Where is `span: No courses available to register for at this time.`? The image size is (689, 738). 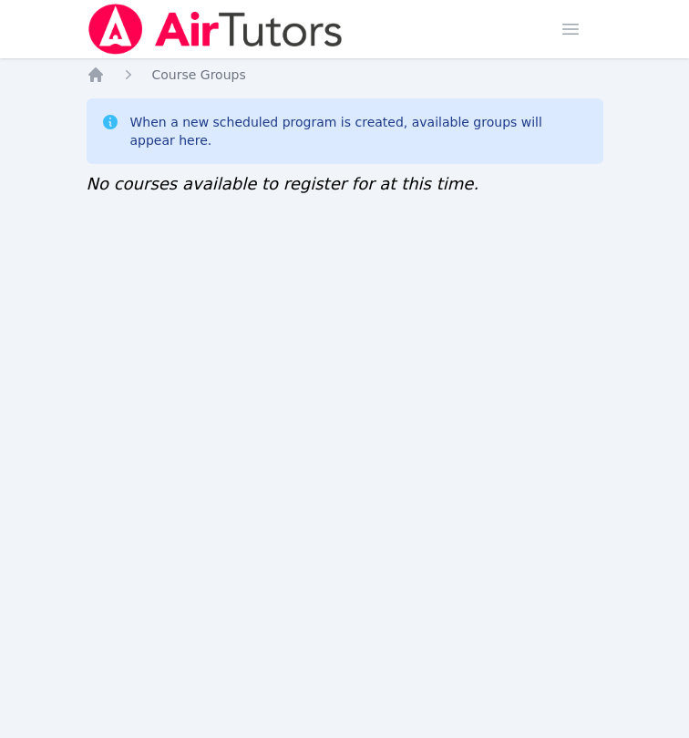
span: No courses available to register for at this time. is located at coordinates (282, 183).